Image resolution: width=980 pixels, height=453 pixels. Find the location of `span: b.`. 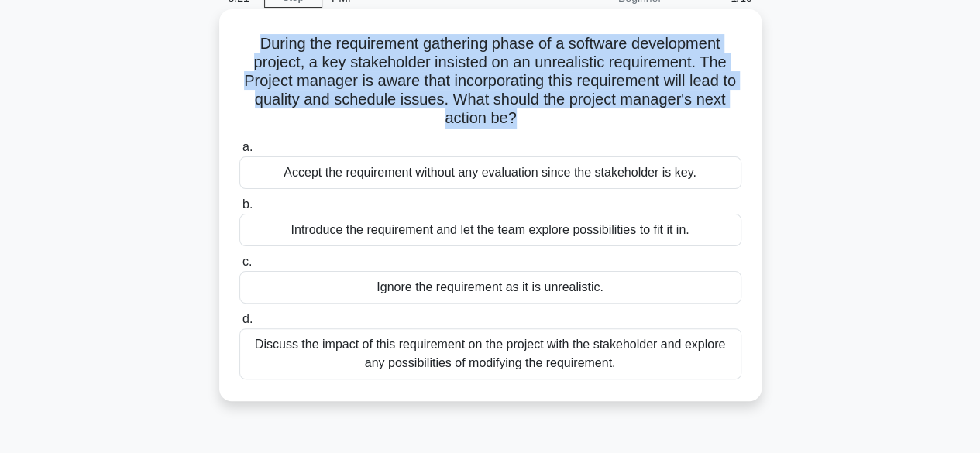

span: b. is located at coordinates (247, 204).